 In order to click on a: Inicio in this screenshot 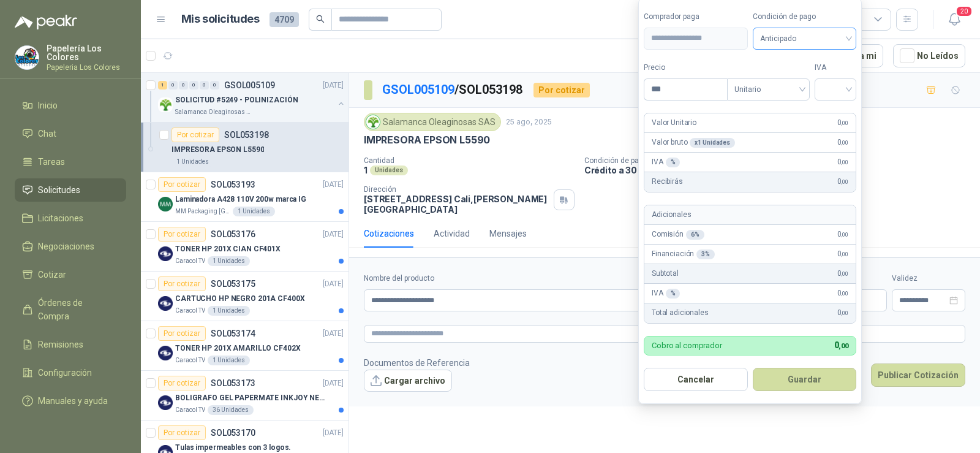, I will do `click(71, 105)`.